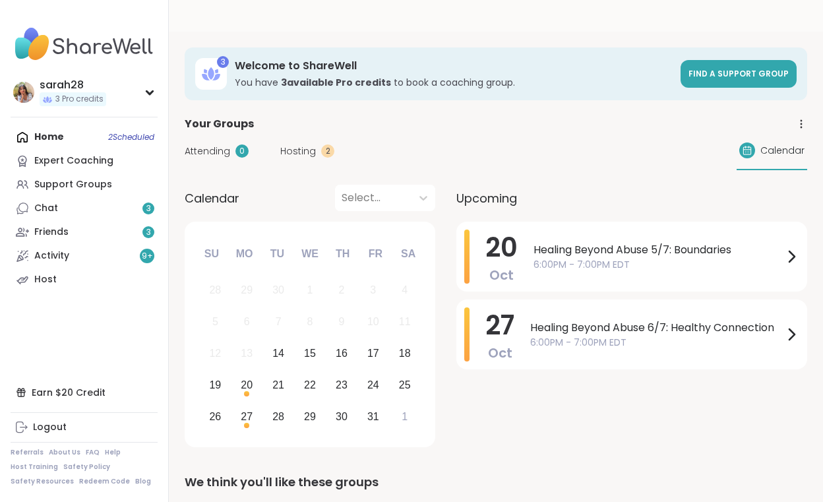 This screenshot has width=823, height=502. I want to click on span: Attending, so click(207, 151).